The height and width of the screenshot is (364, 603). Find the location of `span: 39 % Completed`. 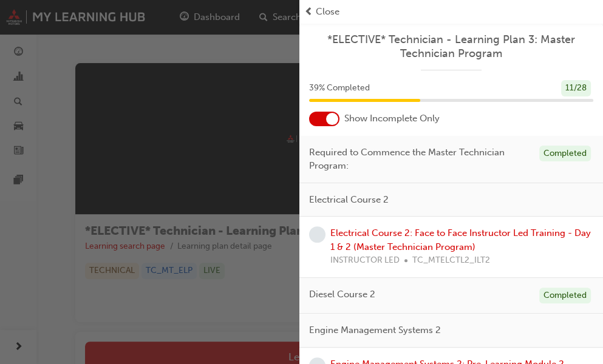

span: 39 % Completed is located at coordinates (339, 88).